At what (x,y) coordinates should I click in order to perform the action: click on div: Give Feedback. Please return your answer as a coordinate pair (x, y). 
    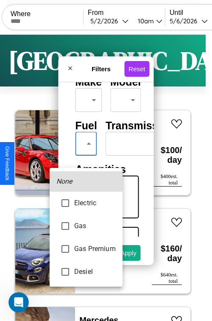
    Looking at the image, I should click on (7, 163).